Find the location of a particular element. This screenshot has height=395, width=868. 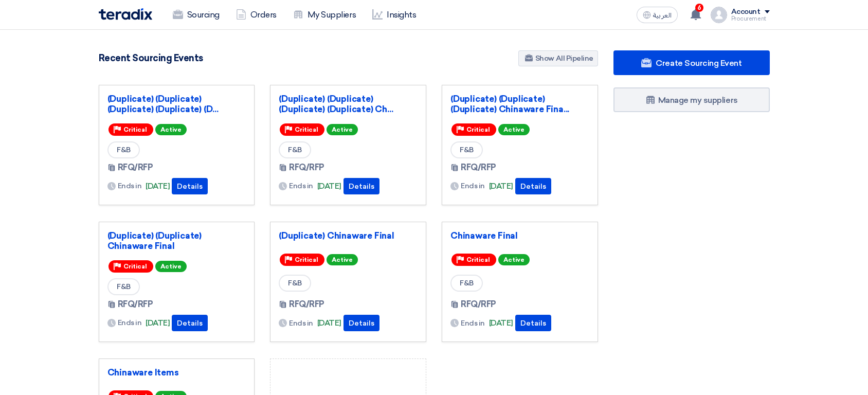

a: (Duplicate) (Duplicate) (Duplicate) (Duplicate) (D... is located at coordinates (177, 104).